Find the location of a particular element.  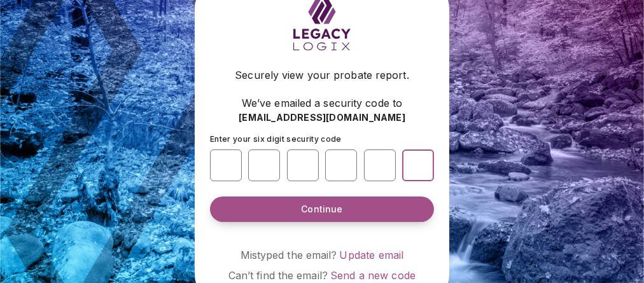

a: Update email is located at coordinates (372, 255).